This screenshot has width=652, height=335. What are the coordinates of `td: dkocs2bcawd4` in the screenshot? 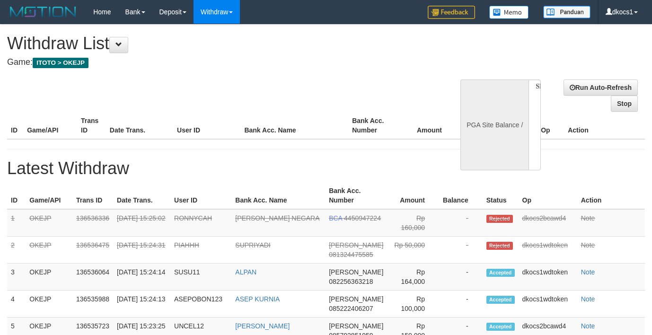 It's located at (548, 223).